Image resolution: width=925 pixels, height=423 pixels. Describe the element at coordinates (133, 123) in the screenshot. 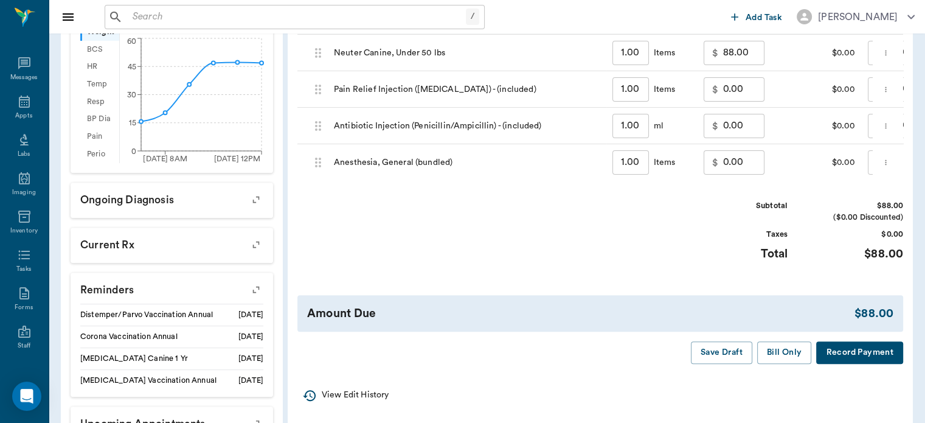

I see `tspan: 15` at that location.